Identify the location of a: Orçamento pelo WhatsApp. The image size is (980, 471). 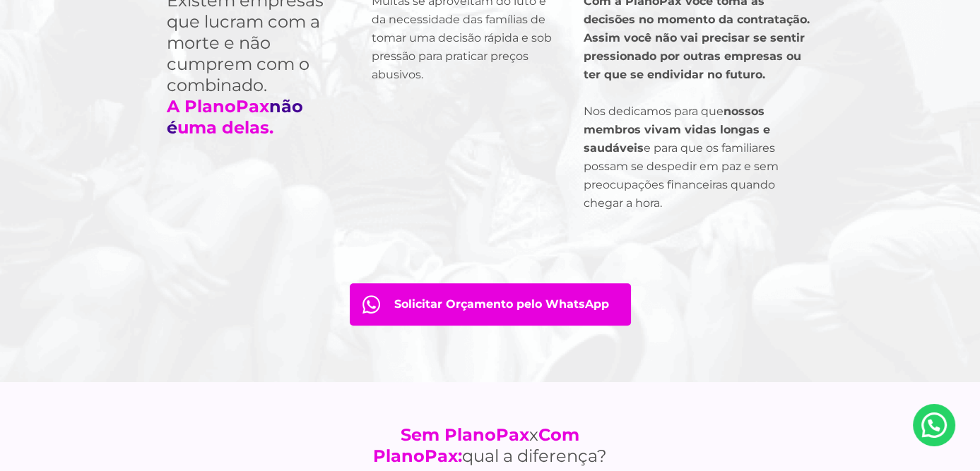
(490, 304).